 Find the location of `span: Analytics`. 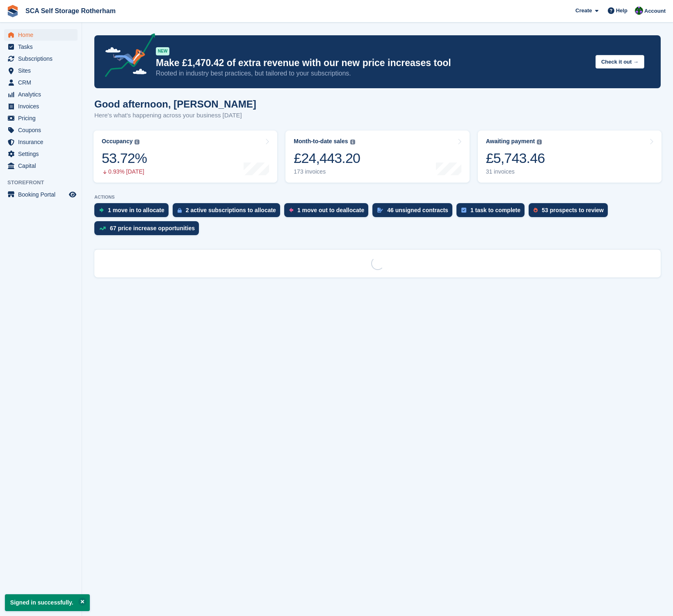

span: Analytics is located at coordinates (42, 94).